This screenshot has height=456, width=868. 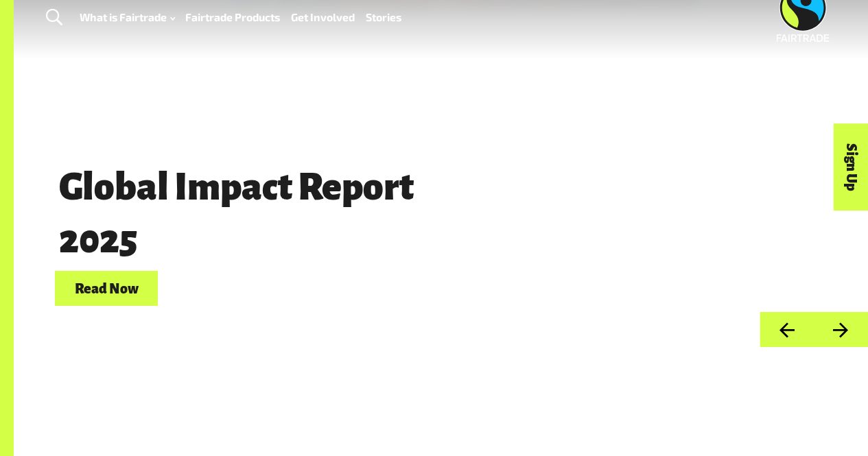 What do you see at coordinates (787, 329) in the screenshot?
I see `button: Previous` at bounding box center [787, 329].